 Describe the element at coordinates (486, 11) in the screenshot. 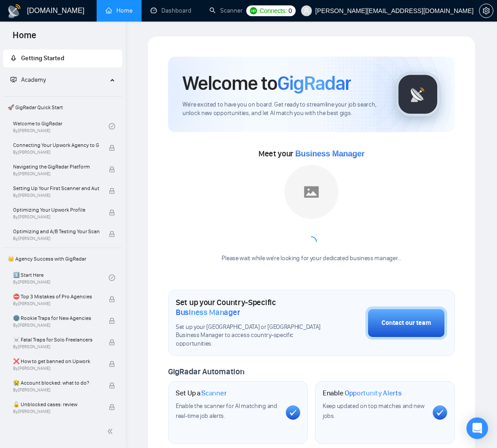

I see `button: setting` at that location.